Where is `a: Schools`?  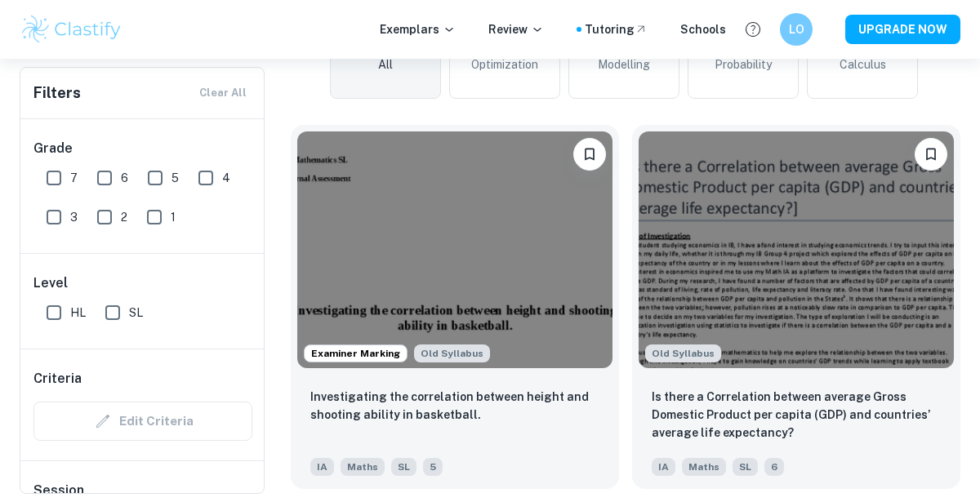
a: Schools is located at coordinates (703, 29).